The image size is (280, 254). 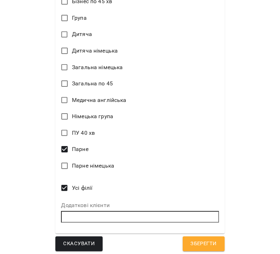 What do you see at coordinates (95, 51) in the screenshot?
I see `span: Дитяча німецька` at bounding box center [95, 51].